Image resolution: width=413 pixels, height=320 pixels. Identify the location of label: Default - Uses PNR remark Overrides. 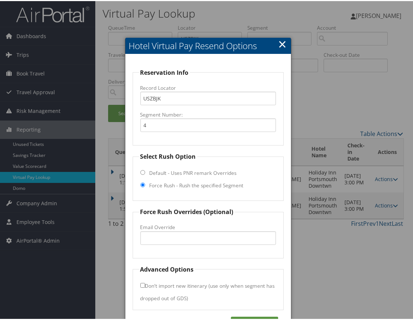
(193, 172).